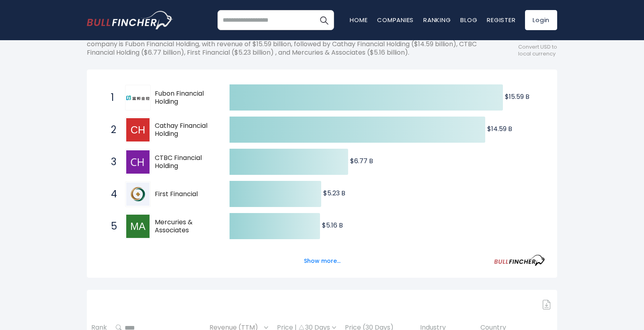 Image resolution: width=644 pixels, height=330 pixels. I want to click on a: Ranking, so click(437, 20).